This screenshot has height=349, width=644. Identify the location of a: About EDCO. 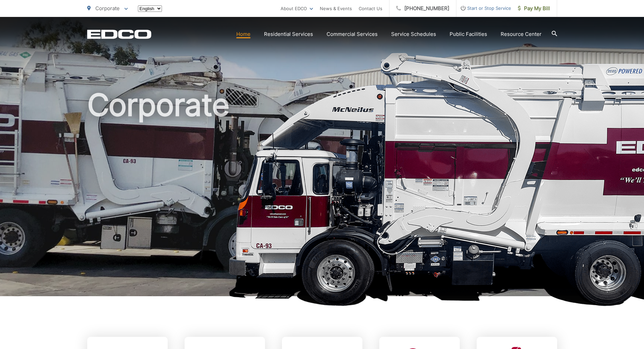
(297, 9).